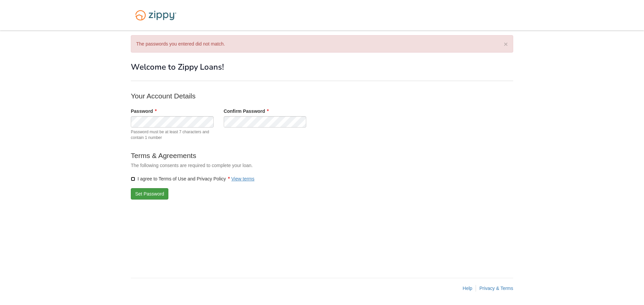 The image size is (644, 305). What do you see at coordinates (496, 288) in the screenshot?
I see `a: Privacy & Terms` at bounding box center [496, 288].